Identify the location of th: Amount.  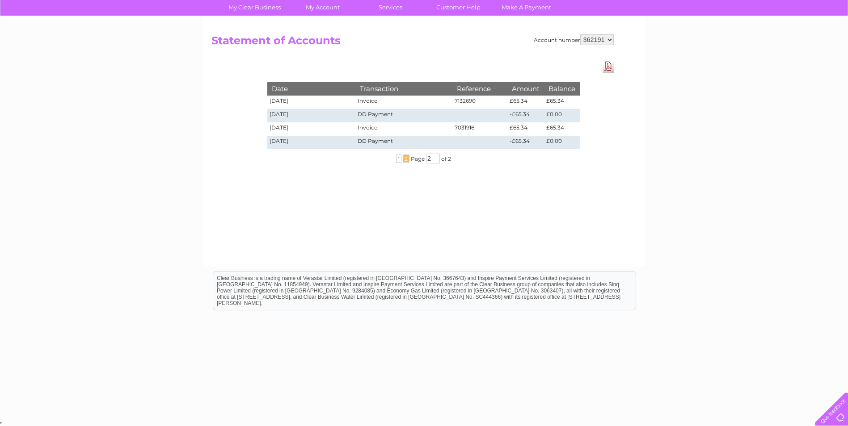
(526, 89).